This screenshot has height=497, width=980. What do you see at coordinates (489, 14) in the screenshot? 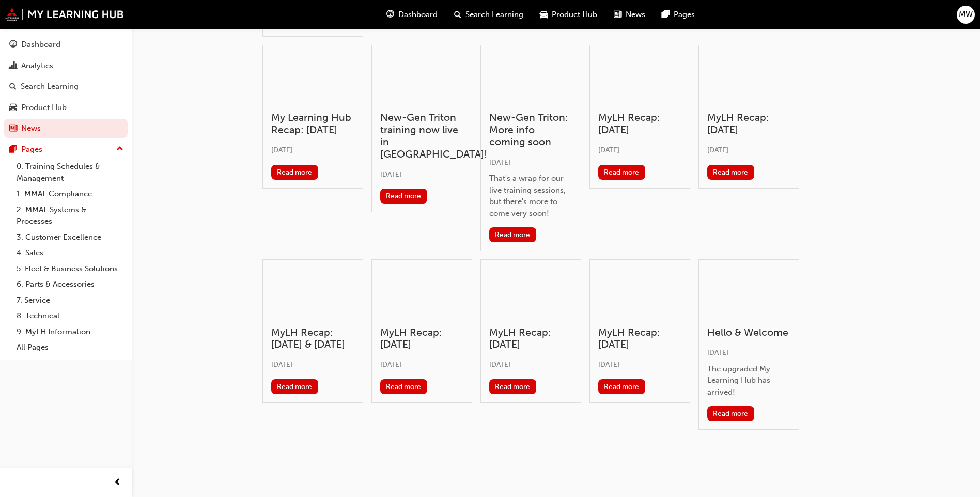
I see `a: search-iconSearch Learning` at bounding box center [489, 14].